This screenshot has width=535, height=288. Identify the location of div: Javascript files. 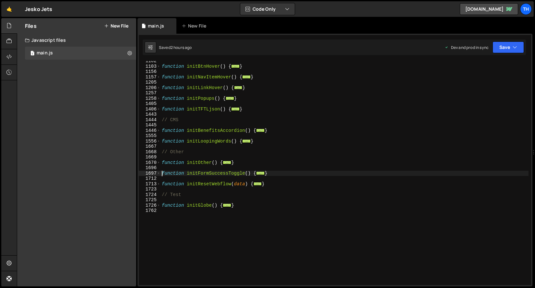
(76, 40).